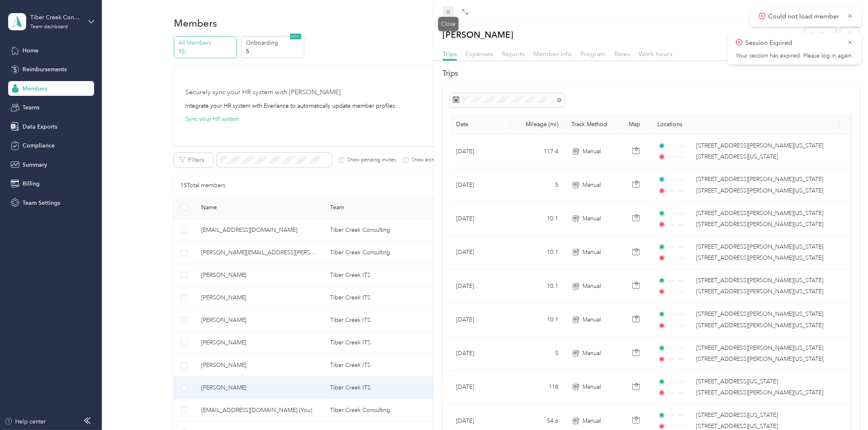 This screenshot has width=868, height=430. Describe the element at coordinates (481, 124) in the screenshot. I see `th: Date` at that location.